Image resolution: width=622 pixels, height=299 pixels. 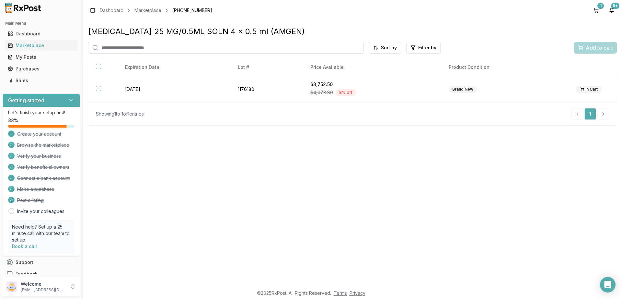 I want to click on span: Connect a bank account, so click(x=43, y=178).